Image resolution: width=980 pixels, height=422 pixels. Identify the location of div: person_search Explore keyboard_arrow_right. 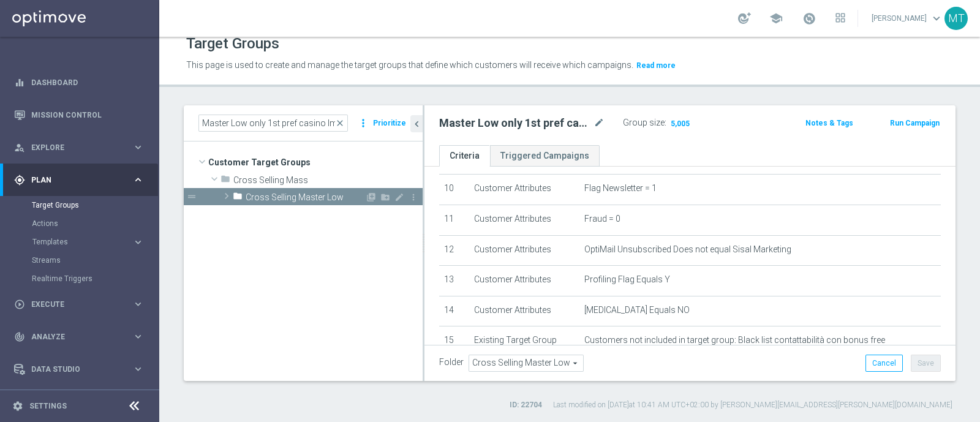
(79, 148).